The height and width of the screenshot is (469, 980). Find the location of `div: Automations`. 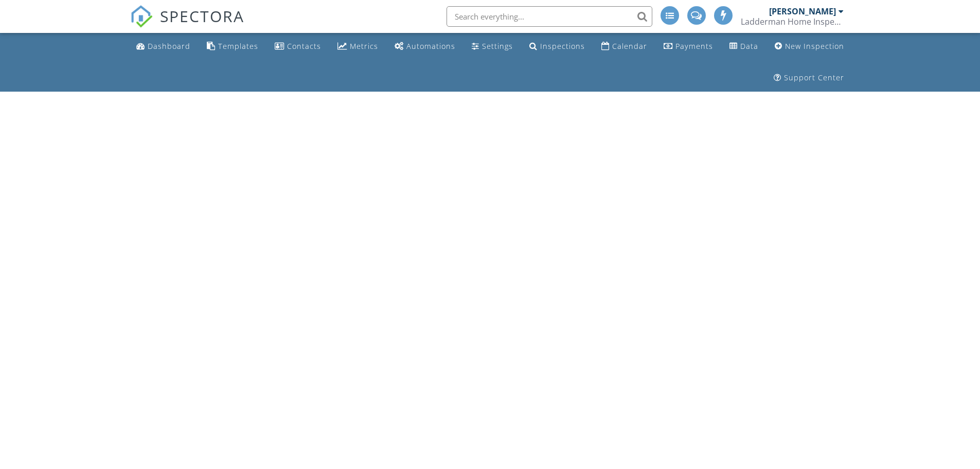

div: Automations is located at coordinates (431, 46).